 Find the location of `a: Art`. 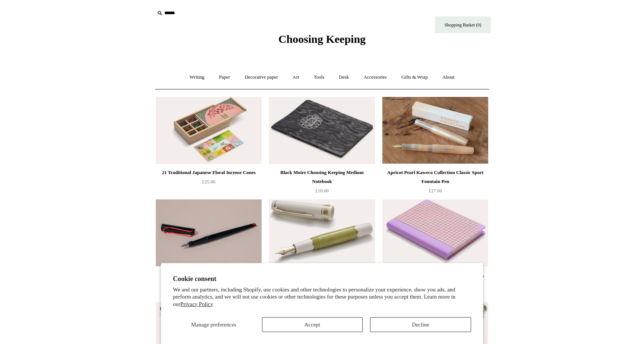

a: Art is located at coordinates (296, 77).